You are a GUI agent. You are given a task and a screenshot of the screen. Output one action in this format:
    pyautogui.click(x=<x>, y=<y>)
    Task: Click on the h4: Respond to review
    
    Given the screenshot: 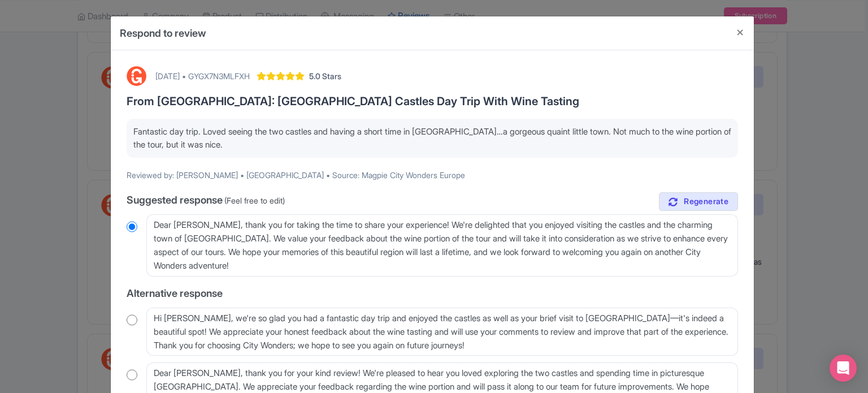 What is the action you would take?
    pyautogui.click(x=163, y=33)
    